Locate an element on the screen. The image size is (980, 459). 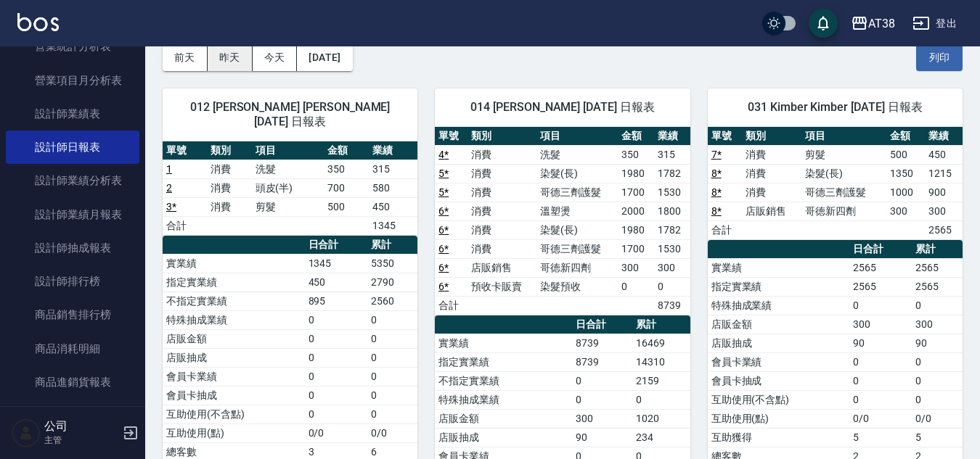
td: 不指定實業績 is located at coordinates (503, 381).